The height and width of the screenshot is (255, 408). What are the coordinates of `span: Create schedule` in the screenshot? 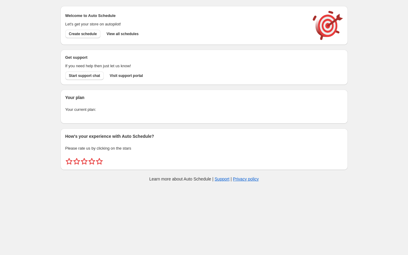 It's located at (83, 34).